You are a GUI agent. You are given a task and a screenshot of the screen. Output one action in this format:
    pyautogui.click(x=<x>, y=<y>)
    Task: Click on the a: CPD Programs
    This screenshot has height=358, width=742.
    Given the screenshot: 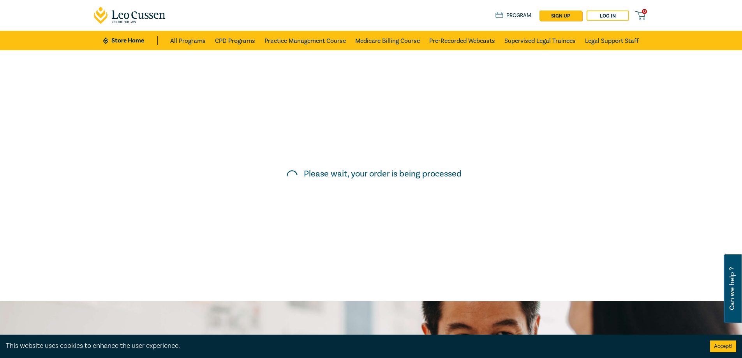 What is the action you would take?
    pyautogui.click(x=235, y=40)
    